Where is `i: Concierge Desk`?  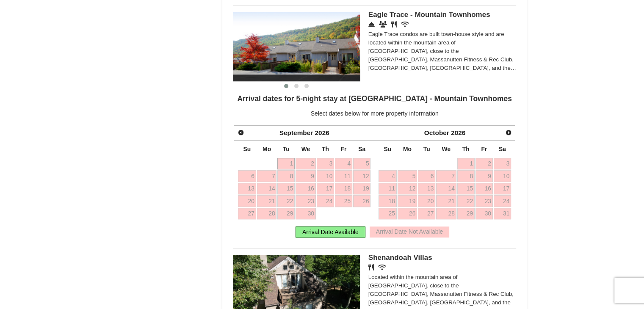 i: Concierge Desk is located at coordinates (371, 24).